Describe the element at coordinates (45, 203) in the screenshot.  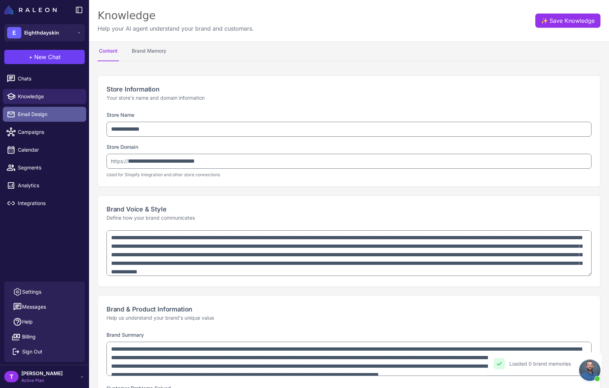
I see `a: Integrations` at that location.